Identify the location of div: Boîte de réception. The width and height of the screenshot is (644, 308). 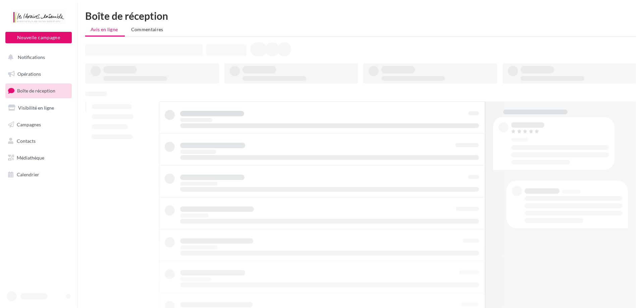
(360, 16).